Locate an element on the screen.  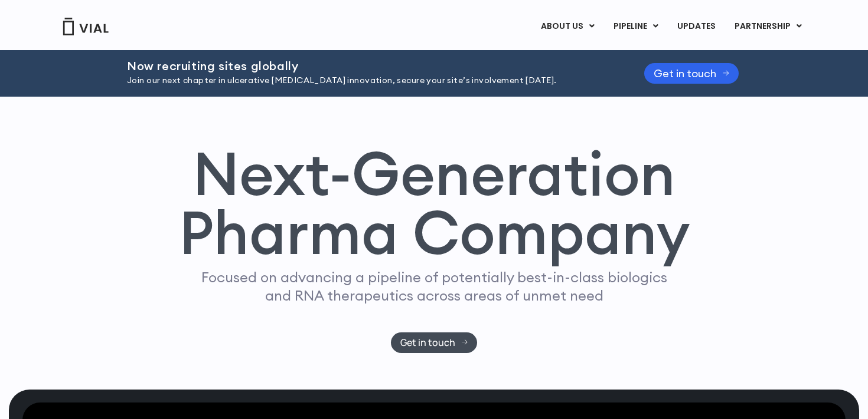
a: PARTNERSHIPMenu Toggle is located at coordinates (768, 26).